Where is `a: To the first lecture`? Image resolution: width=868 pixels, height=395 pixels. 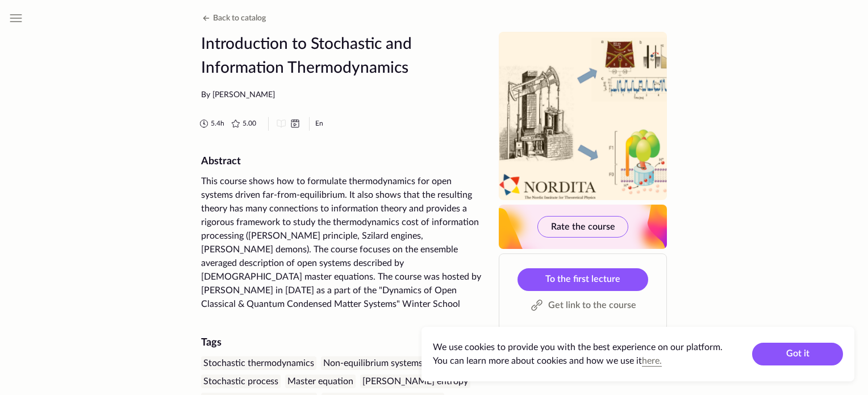
a: To the first lecture is located at coordinates (583, 280).